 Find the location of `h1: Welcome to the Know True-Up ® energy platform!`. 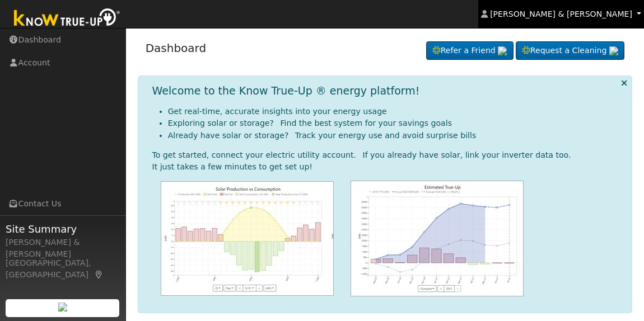

h1: Welcome to the Know True-Up ® energy platform! is located at coordinates (286, 90).